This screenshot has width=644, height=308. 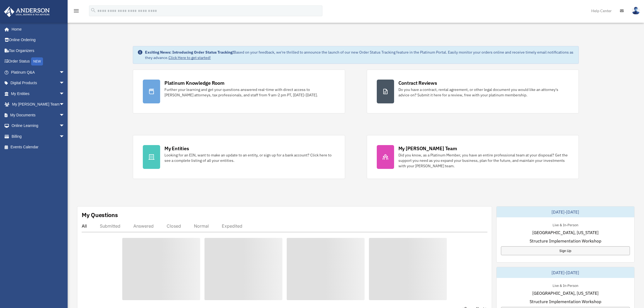 I want to click on div: My Questions, so click(x=100, y=215).